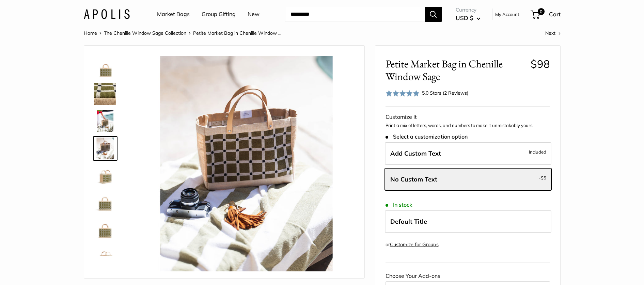 This screenshot has width=644, height=285. What do you see at coordinates (467, 117) in the screenshot?
I see `div: Customize It` at bounding box center [467, 117].